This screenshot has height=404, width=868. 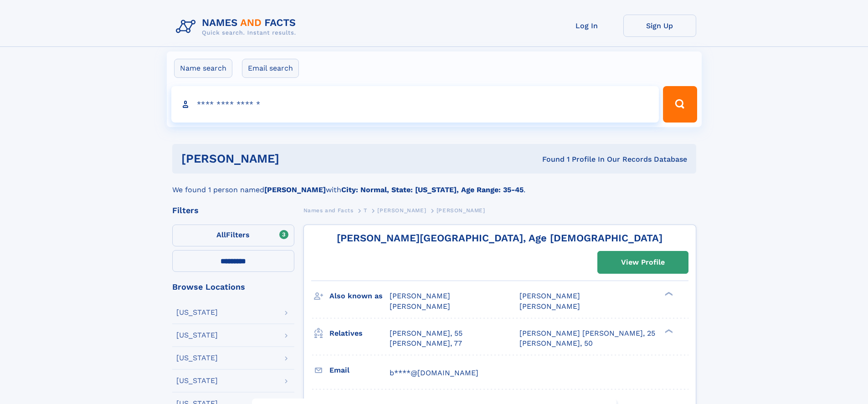 I want to click on a: View Profile, so click(x=642, y=263).